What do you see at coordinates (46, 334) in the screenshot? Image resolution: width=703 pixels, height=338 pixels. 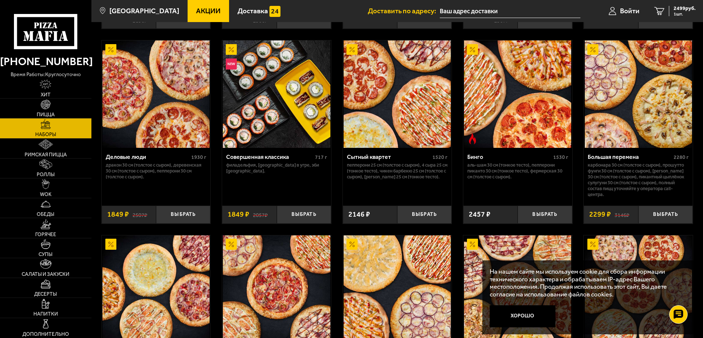 I see `span: Дополнительно` at bounding box center [46, 334].